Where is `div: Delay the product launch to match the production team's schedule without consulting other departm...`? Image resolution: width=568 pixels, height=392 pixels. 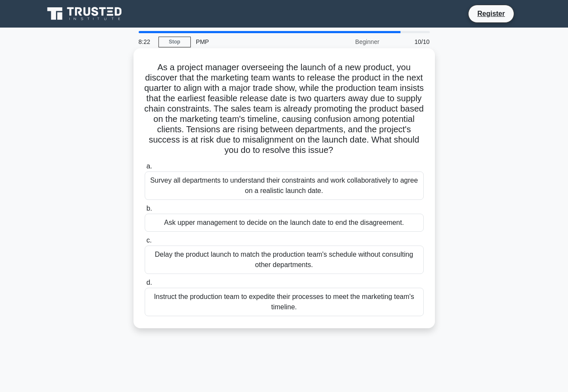
div: Delay the product launch to match the production team's schedule without consulting other departm... is located at coordinates (285, 260).